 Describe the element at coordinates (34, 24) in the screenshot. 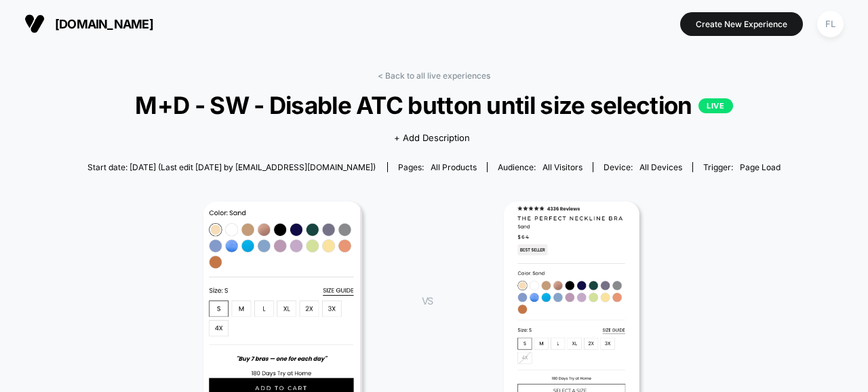

I see `img: Visually logo` at that location.